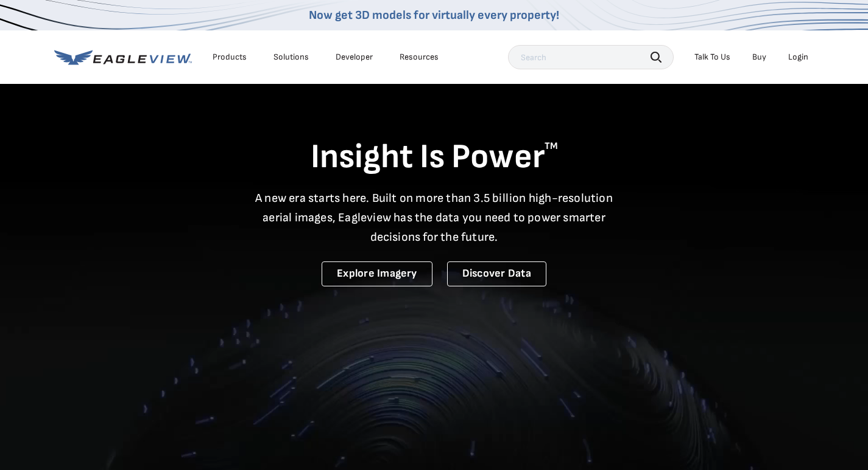 This screenshot has width=868, height=470. I want to click on input: Search, so click(591, 57).